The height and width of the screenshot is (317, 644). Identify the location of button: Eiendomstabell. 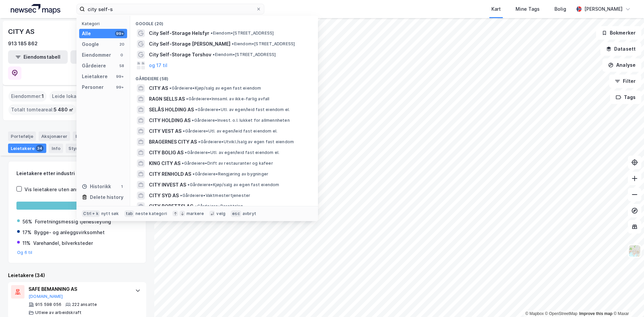
(38, 57).